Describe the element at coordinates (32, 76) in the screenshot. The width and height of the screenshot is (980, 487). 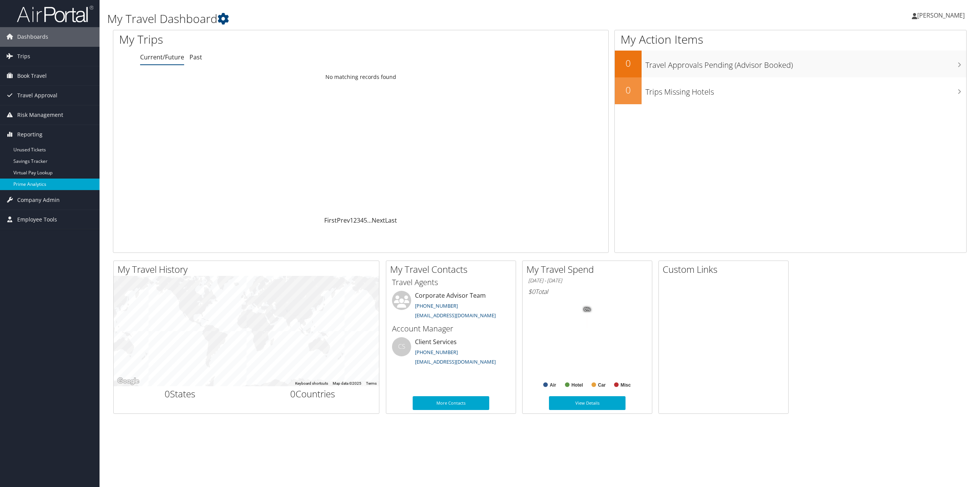
I see `span: Book Travel` at that location.